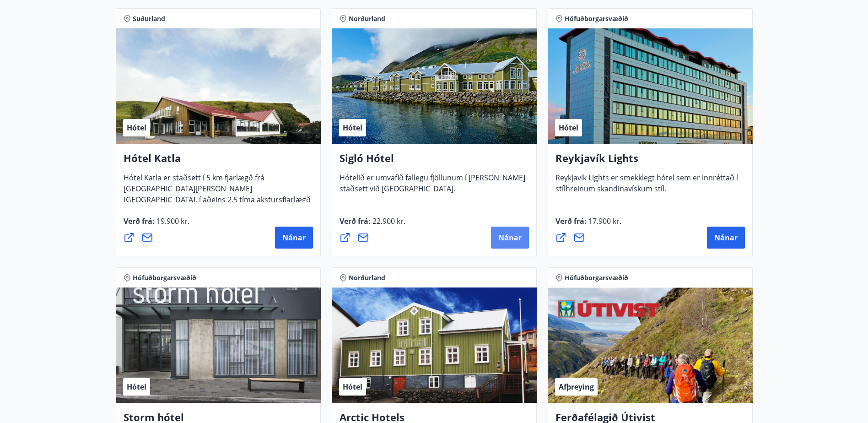 The width and height of the screenshot is (868, 423). Describe the element at coordinates (604, 221) in the screenshot. I see `span: 17.900 kr.` at that location.